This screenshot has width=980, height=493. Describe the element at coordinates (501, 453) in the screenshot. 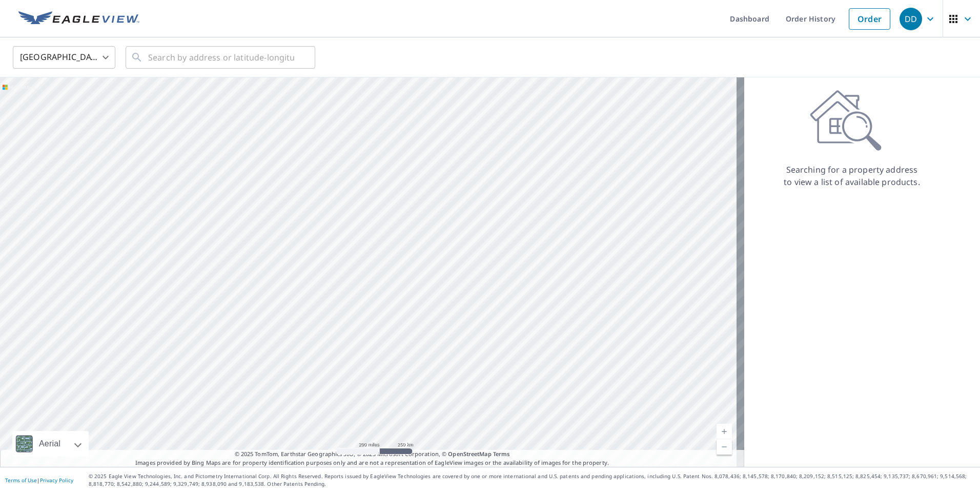

I see `a: Terms` at that location.